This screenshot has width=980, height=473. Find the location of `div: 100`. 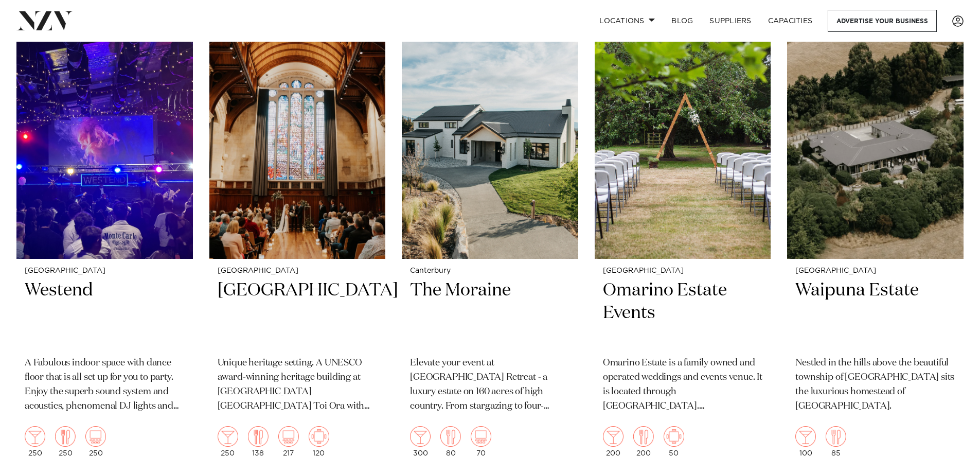

div: 100 is located at coordinates (805, 442).